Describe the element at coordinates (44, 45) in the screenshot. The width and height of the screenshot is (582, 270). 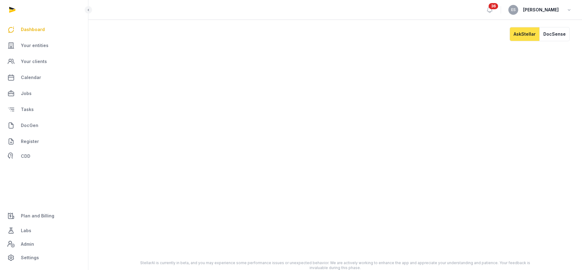
I see `a: Your entities` at that location.